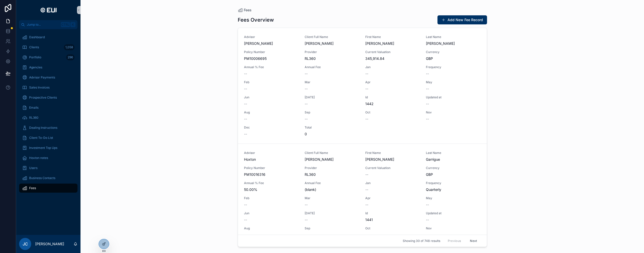 This screenshot has width=644, height=253. What do you see at coordinates (34, 47) in the screenshot?
I see `span: Clients` at bounding box center [34, 47].